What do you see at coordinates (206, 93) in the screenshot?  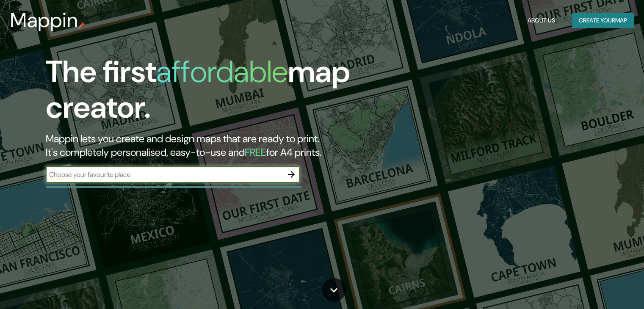 I see `h1: The first map creator.` at bounding box center [206, 93].